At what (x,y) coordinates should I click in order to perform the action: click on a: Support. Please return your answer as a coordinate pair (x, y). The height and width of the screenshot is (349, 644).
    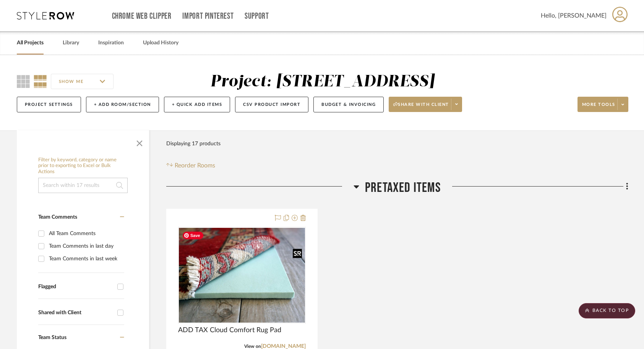
    Looking at the image, I should click on (256, 16).